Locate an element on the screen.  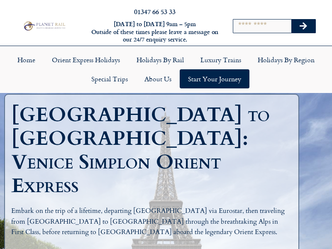
nav: Menu is located at coordinates (166, 69).